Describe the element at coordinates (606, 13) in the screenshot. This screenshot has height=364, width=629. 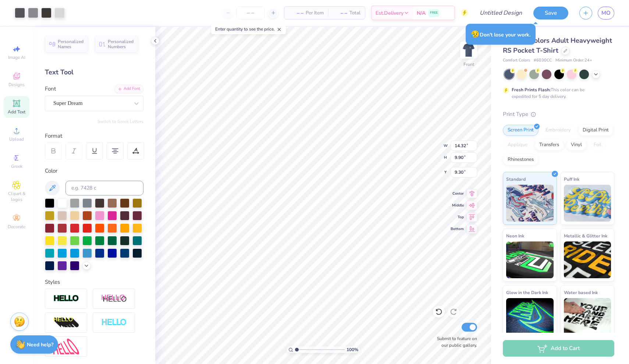
I see `span: MO` at that location.